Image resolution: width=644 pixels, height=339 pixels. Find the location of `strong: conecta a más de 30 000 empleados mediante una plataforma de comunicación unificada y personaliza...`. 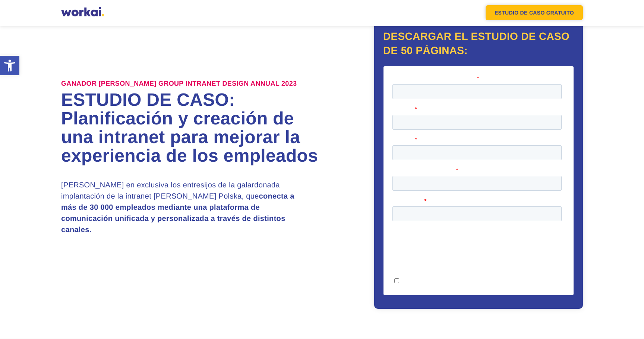

strong: conecta a más de 30 000 empleados mediante una plataforma de comunicación unificada y personaliza... is located at coordinates (178, 213).